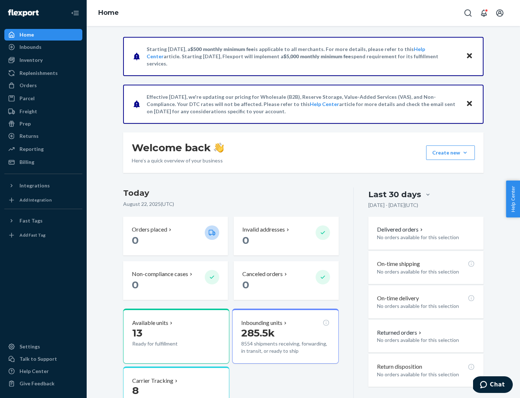  What do you see at coordinates (25, 124) in the screenshot?
I see `div: Prep` at bounding box center [25, 124].